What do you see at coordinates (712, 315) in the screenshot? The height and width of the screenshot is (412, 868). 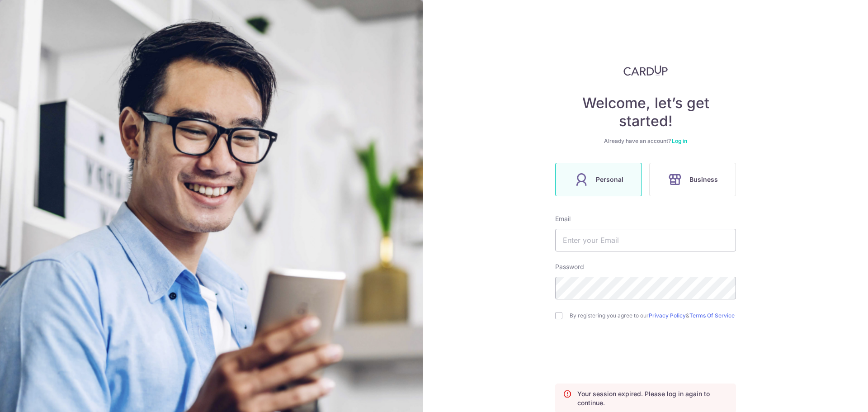 I see `a: Terms Of Service` at bounding box center [712, 315].